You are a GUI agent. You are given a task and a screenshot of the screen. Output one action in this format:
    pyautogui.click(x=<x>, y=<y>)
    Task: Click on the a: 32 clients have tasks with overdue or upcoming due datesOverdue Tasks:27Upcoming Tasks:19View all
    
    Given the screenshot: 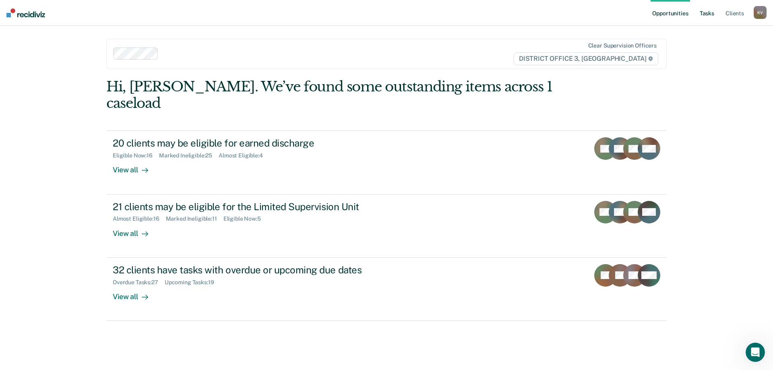 What is the action you would take?
    pyautogui.click(x=387, y=289)
    